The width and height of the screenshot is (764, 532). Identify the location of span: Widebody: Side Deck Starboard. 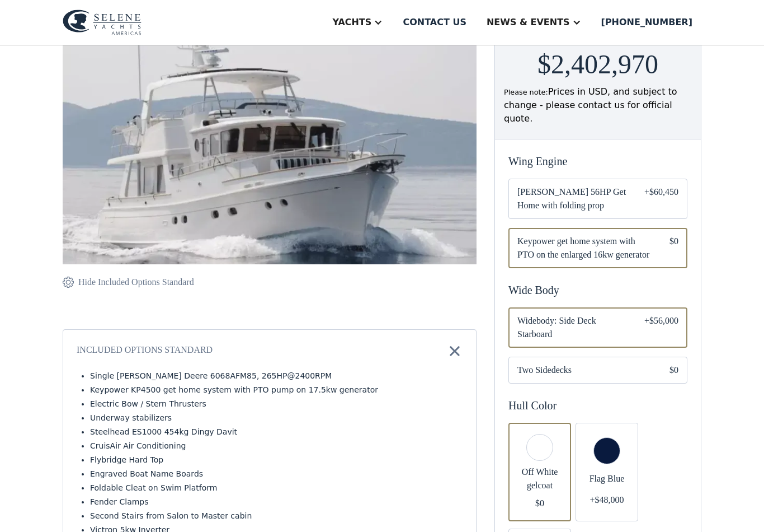
(572, 327).